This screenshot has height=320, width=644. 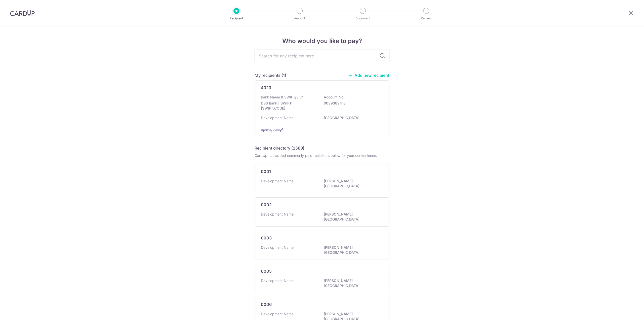 I want to click on p: 0039389418, so click(x=352, y=103).